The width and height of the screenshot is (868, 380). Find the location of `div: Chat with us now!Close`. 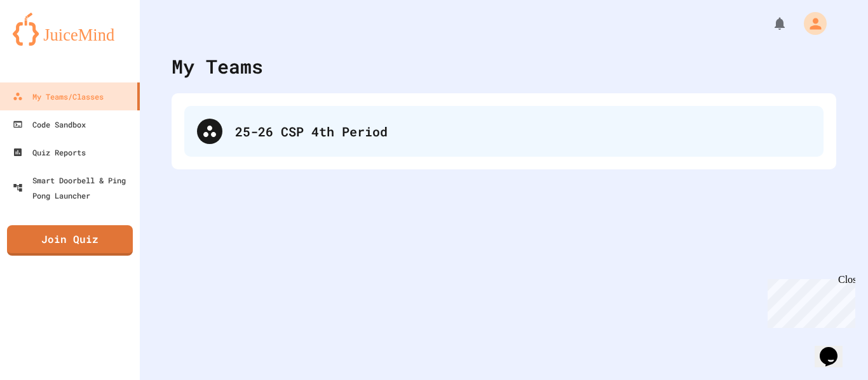

div: Chat with us now!Close is located at coordinates (47, 43).